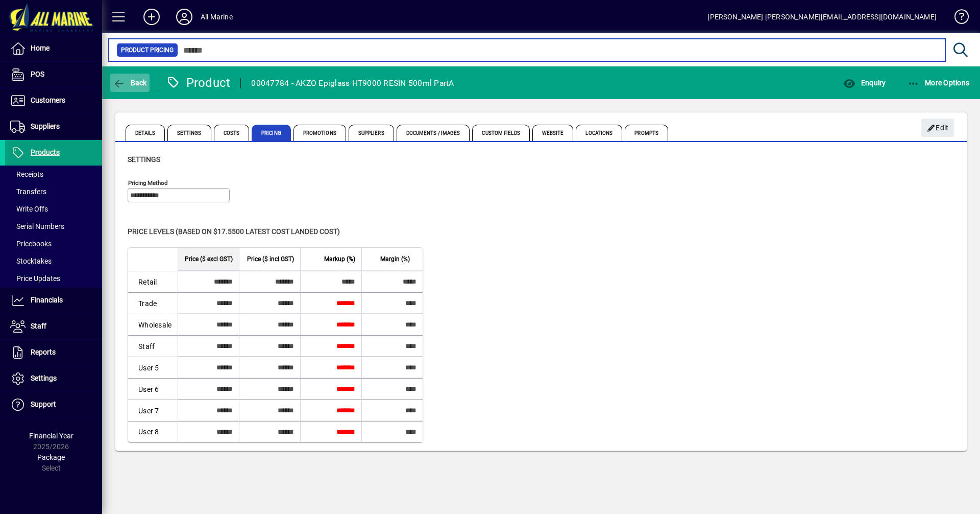 Image resolution: width=980 pixels, height=514 pixels. What do you see at coordinates (54, 300) in the screenshot?
I see `a: Financials` at bounding box center [54, 300].